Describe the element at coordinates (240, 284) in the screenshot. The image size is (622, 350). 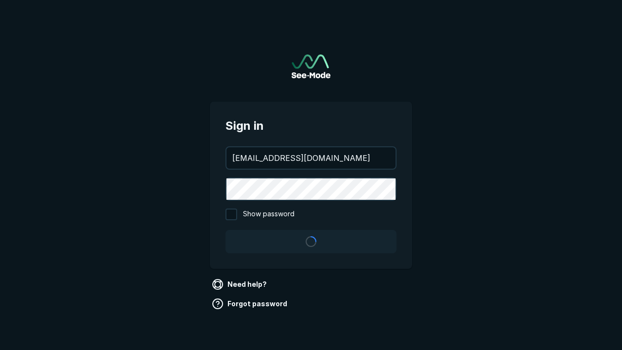
I see `a: Need help?` at that location.